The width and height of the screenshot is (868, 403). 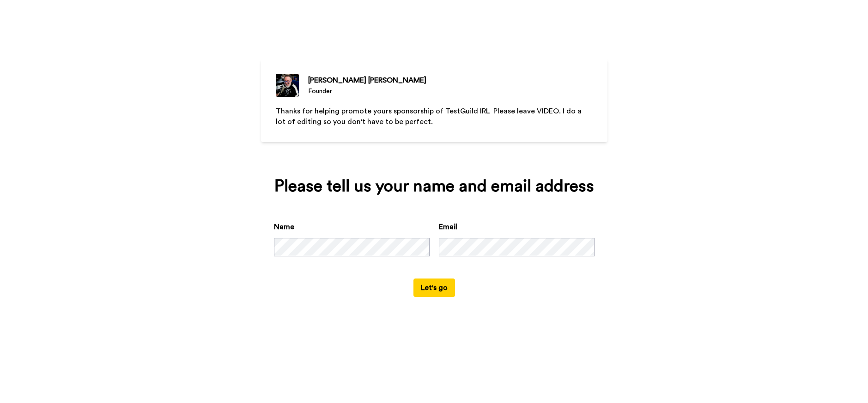 I want to click on div: Please tell us your name and email address, so click(x=434, y=187).